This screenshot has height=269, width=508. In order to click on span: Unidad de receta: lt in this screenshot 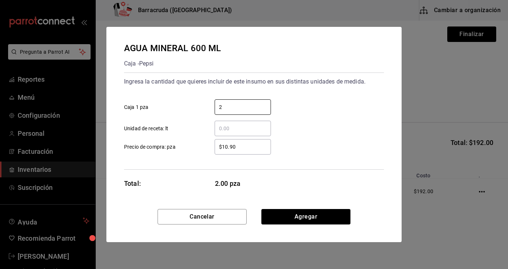, I will do `click(146, 129)`.